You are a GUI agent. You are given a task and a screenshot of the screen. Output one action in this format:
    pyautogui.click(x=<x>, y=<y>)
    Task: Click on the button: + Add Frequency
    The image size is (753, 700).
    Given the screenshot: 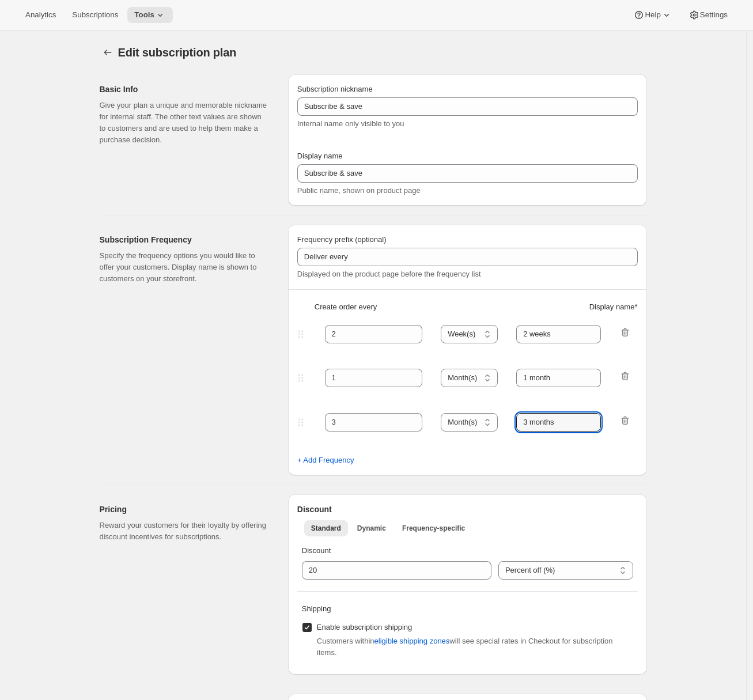 What is the action you would take?
    pyautogui.click(x=326, y=460)
    